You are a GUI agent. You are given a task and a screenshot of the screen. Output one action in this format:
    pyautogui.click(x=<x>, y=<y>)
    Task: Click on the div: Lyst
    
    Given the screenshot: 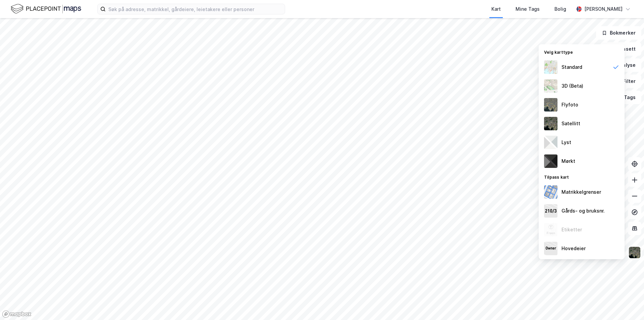 What is the action you would take?
    pyautogui.click(x=566, y=142)
    